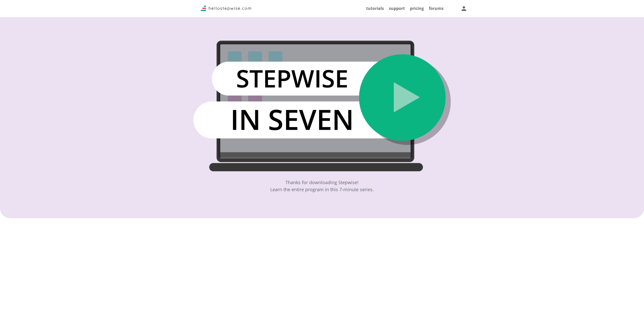 This screenshot has width=644, height=321. I want to click on a: Stepwise, so click(226, 9).